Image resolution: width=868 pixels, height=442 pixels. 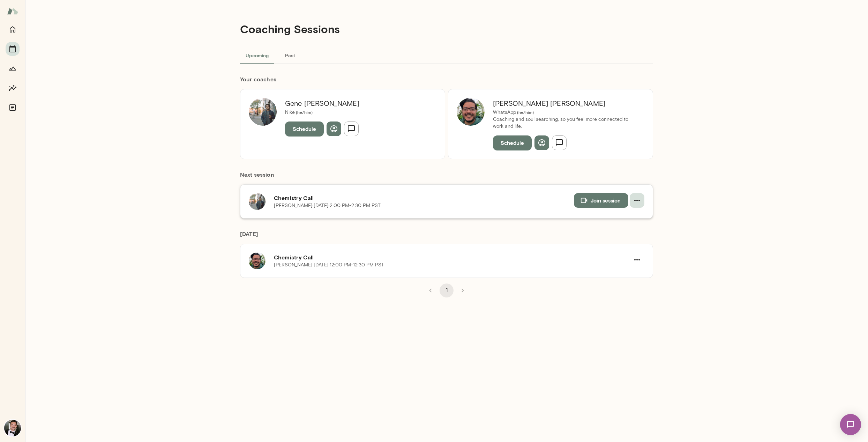 I want to click on button: Documents, so click(x=12, y=108).